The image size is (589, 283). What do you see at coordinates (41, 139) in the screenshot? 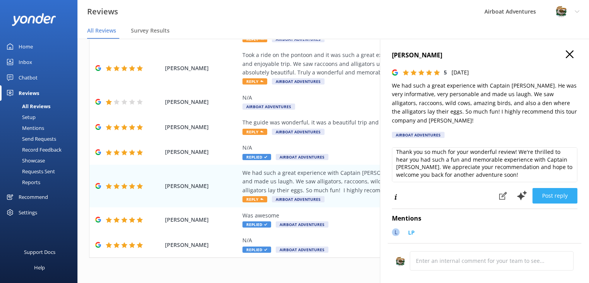
I see `a: Send Requests` at bounding box center [41, 139].